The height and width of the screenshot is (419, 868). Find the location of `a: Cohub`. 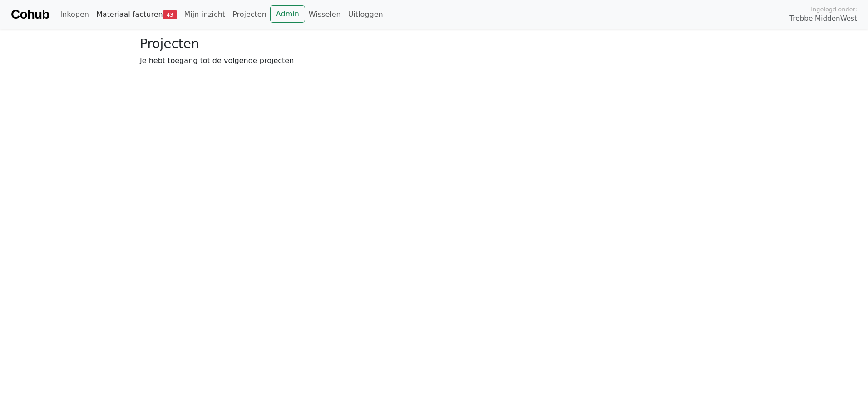

a: Cohub is located at coordinates (30, 14).